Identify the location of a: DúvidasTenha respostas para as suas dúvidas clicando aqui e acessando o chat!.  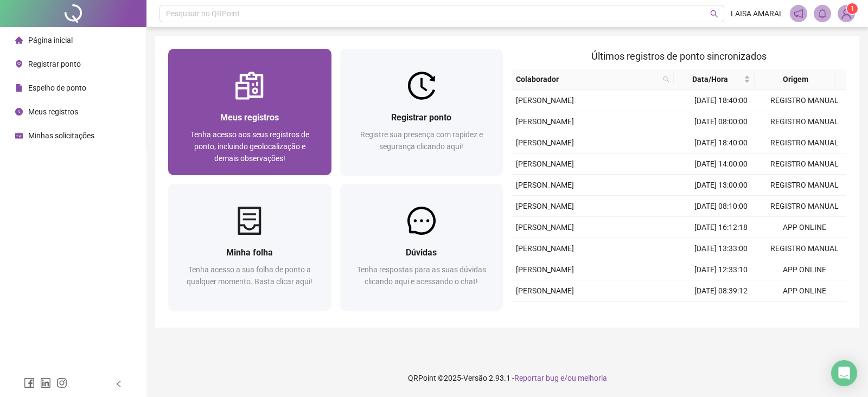
(422, 247).